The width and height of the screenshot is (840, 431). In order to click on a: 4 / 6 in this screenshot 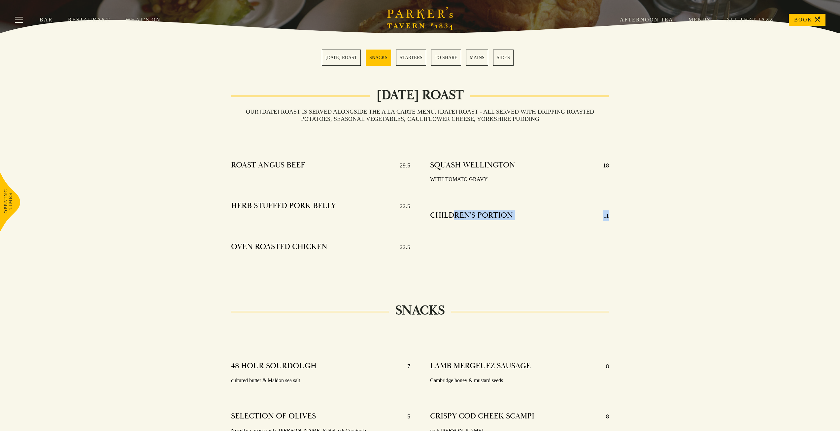, I will do `click(446, 57)`.